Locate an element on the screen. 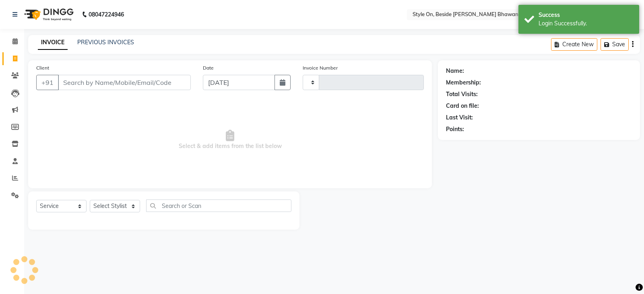 The image size is (644, 294). input: Search by Name/Mobile/Email/Code is located at coordinates (124, 82).